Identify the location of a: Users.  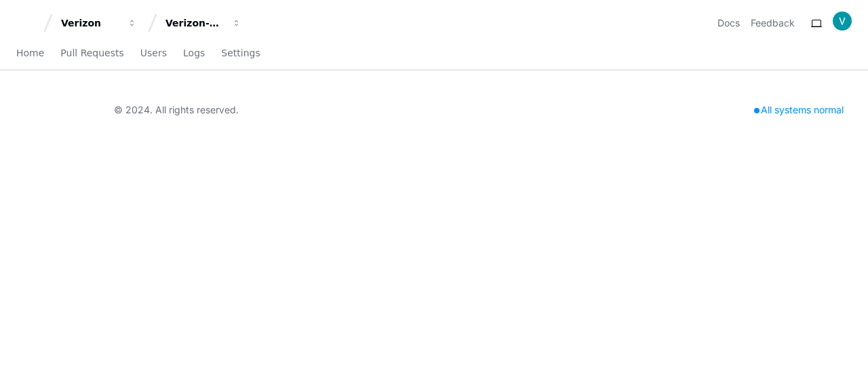
(153, 54).